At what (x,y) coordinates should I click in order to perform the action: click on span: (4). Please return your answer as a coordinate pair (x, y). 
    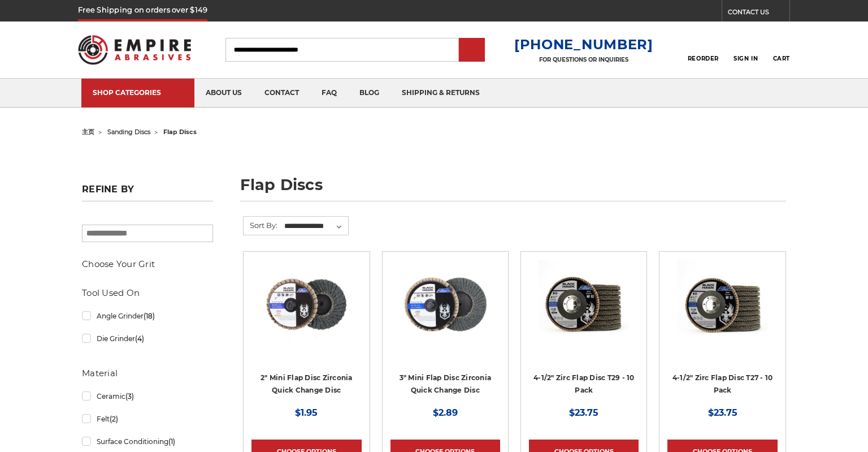
    Looking at the image, I should click on (140, 338).